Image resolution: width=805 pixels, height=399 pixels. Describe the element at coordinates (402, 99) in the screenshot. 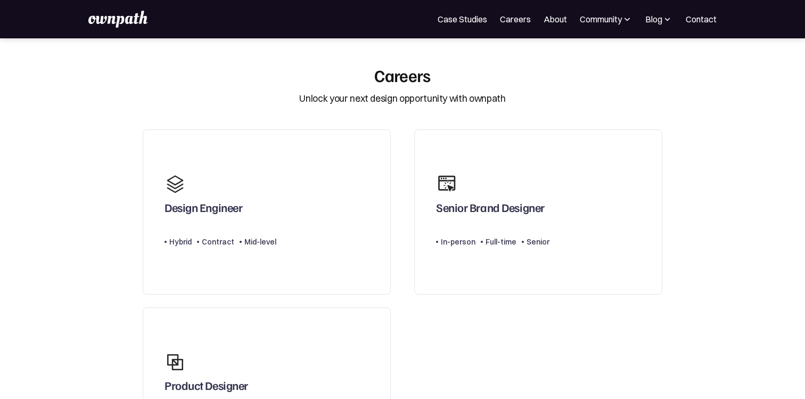

I see `div: Unlock your next design opportunity with ownpath` at that location.